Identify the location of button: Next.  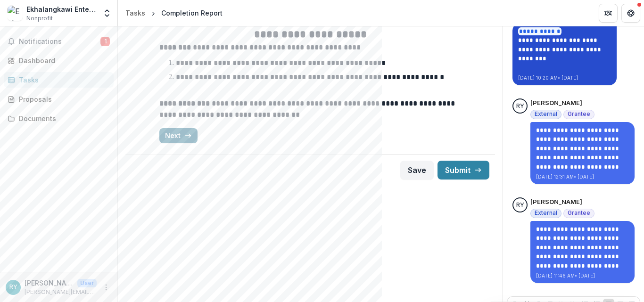
(178, 136).